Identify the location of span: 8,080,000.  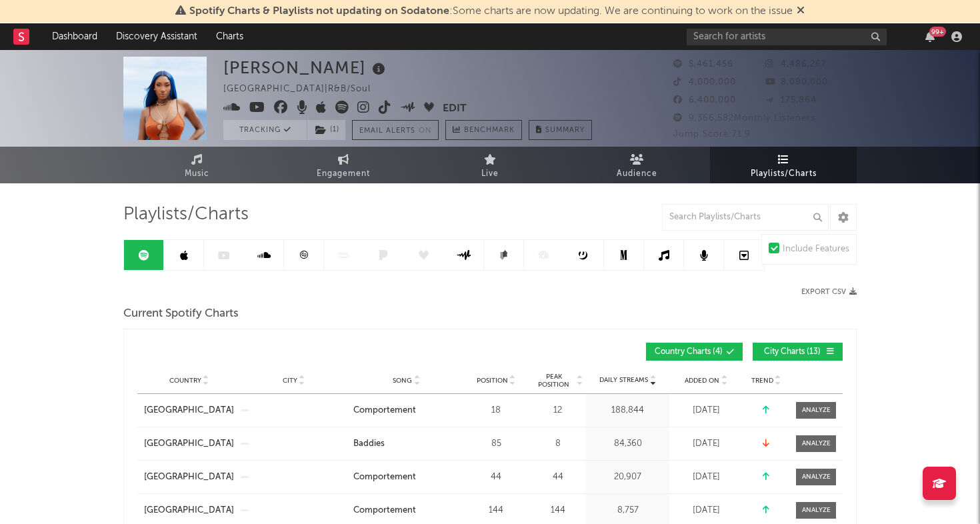
(797, 82).